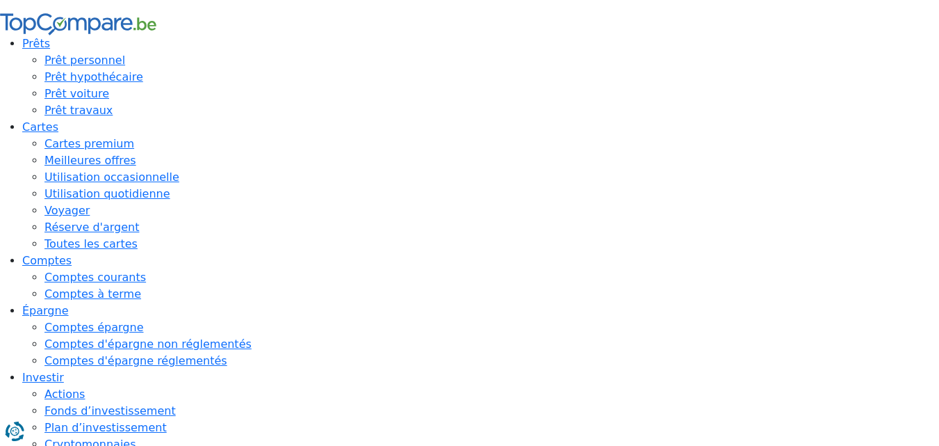 The width and height of the screenshot is (939, 446). I want to click on a: Cartes, so click(40, 127).